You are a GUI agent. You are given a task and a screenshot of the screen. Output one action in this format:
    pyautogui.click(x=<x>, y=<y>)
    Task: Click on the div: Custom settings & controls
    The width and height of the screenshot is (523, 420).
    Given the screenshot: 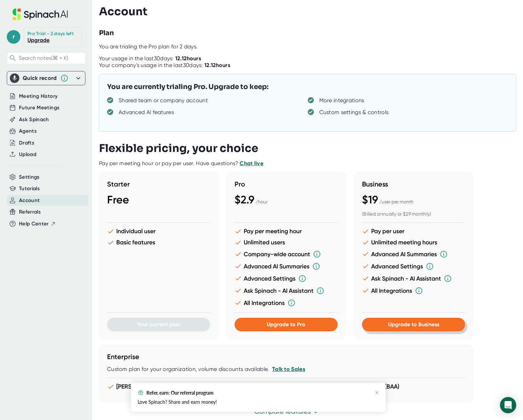 What is the action you would take?
    pyautogui.click(x=354, y=113)
    